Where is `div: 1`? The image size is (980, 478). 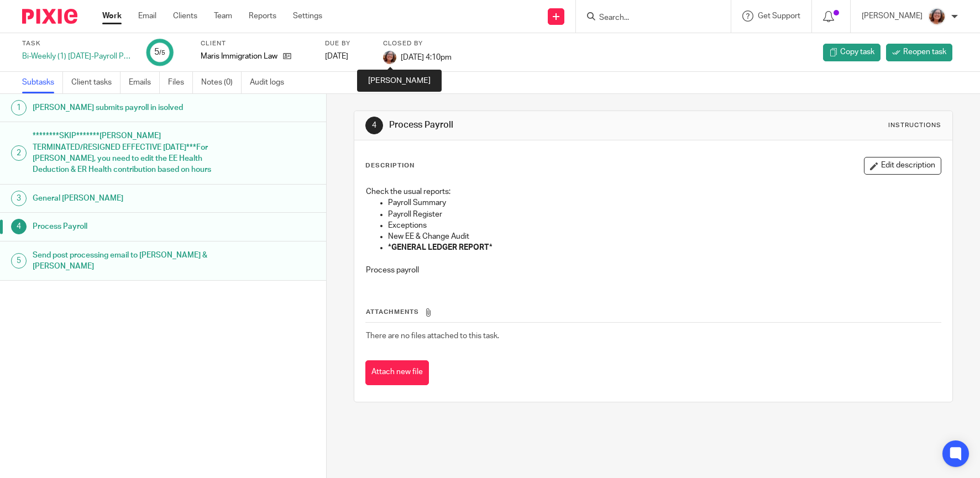
div: 1 is located at coordinates (18, 108).